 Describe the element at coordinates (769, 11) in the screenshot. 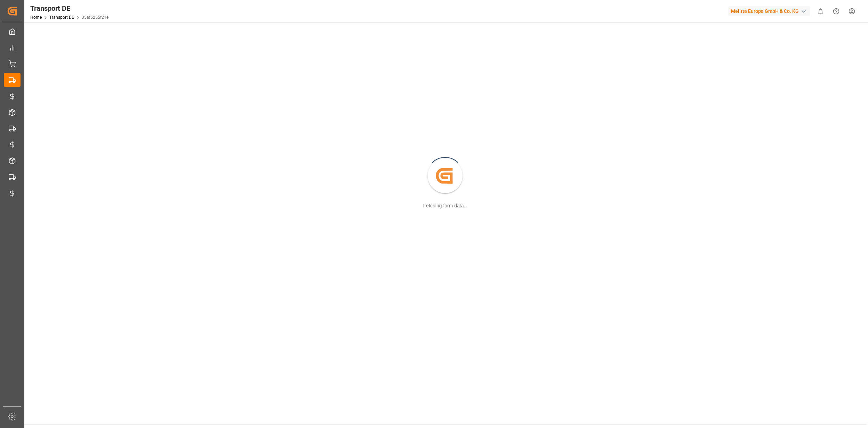

I see `div: Melitta Europa GmbH & Co. KG` at that location.